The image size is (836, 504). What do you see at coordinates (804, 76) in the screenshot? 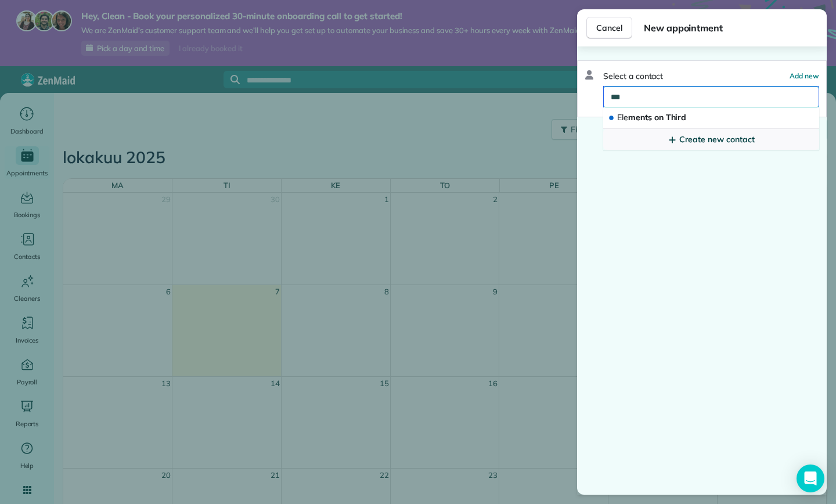
I see `span: Add new` at bounding box center [804, 76].